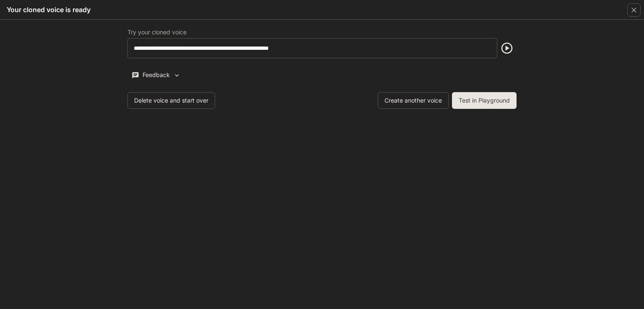  What do you see at coordinates (157, 32) in the screenshot?
I see `p: Try your cloned voice` at bounding box center [157, 32].